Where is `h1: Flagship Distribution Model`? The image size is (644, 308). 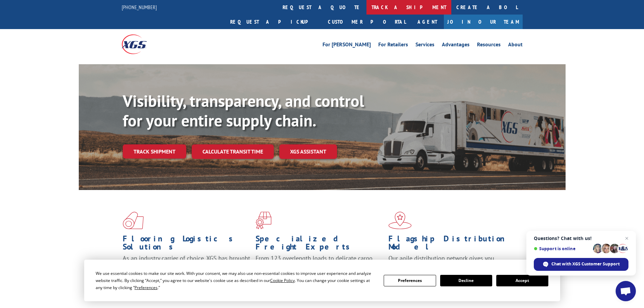 h1: Flagship Distribution Model is located at coordinates (453, 244).